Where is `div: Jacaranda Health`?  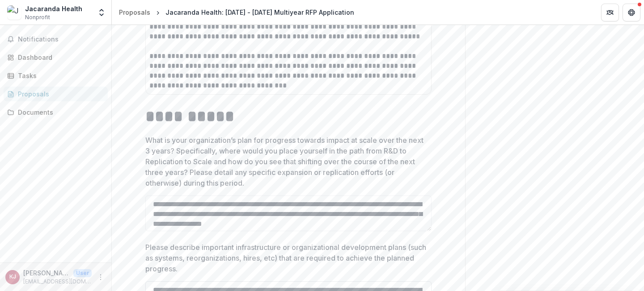
div: Jacaranda Health is located at coordinates (54, 9).